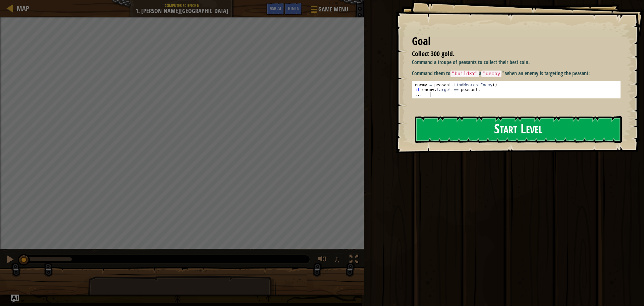 The image size is (644, 306). What do you see at coordinates (433, 54) in the screenshot?
I see `span: Collect 300 gold.` at bounding box center [433, 54].